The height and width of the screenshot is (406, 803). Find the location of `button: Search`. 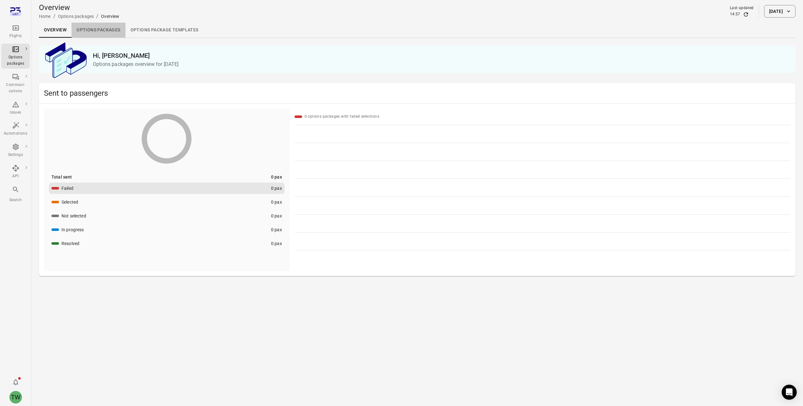

button: Search is located at coordinates (15, 194).